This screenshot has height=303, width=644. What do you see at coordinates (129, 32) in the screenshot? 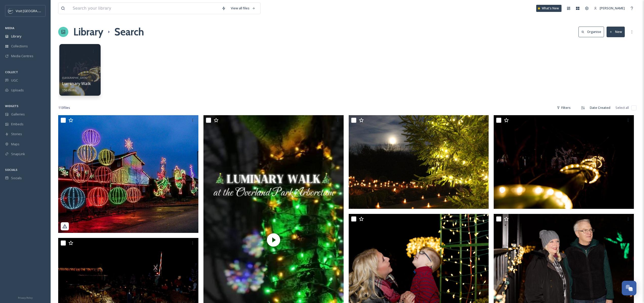
I see `h1: Search` at bounding box center [129, 32].